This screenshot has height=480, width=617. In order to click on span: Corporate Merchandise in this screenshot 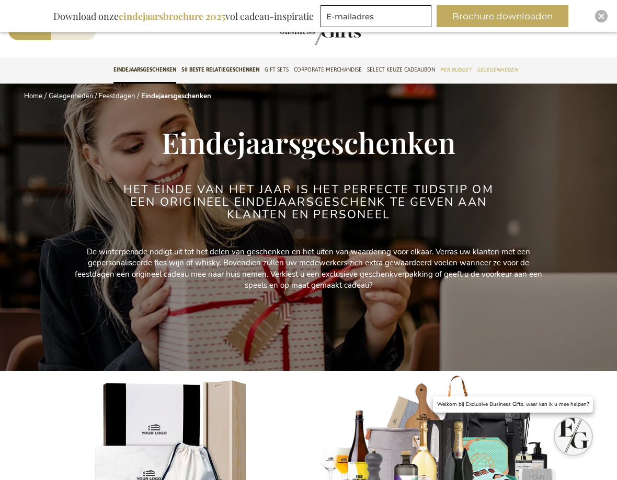, I will do `click(328, 70)`.